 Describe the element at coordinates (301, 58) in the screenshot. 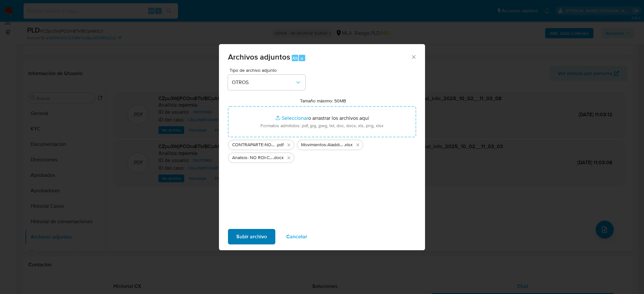

I see `span: a` at that location.